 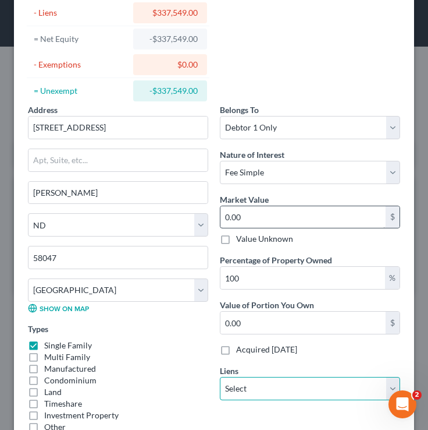 I want to click on label: Percentage of Property Owned, so click(x=276, y=260).